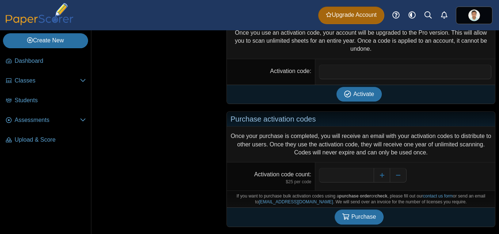 The image size is (499, 234). I want to click on span: Upgrade Account, so click(351, 15).